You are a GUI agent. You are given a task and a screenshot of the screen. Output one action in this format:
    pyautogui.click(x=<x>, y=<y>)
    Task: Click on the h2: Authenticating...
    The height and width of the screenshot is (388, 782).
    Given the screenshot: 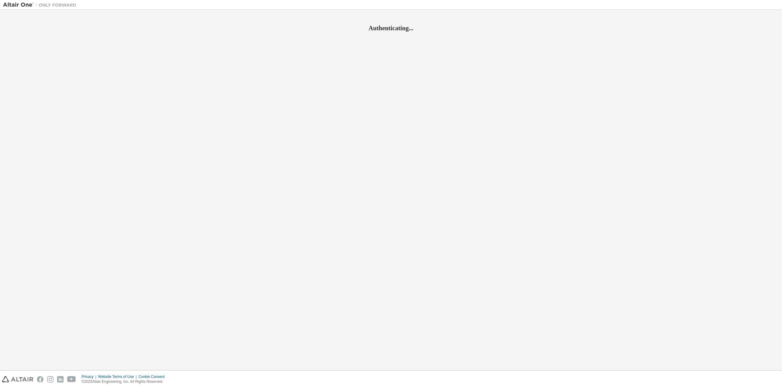 What is the action you would take?
    pyautogui.click(x=391, y=28)
    